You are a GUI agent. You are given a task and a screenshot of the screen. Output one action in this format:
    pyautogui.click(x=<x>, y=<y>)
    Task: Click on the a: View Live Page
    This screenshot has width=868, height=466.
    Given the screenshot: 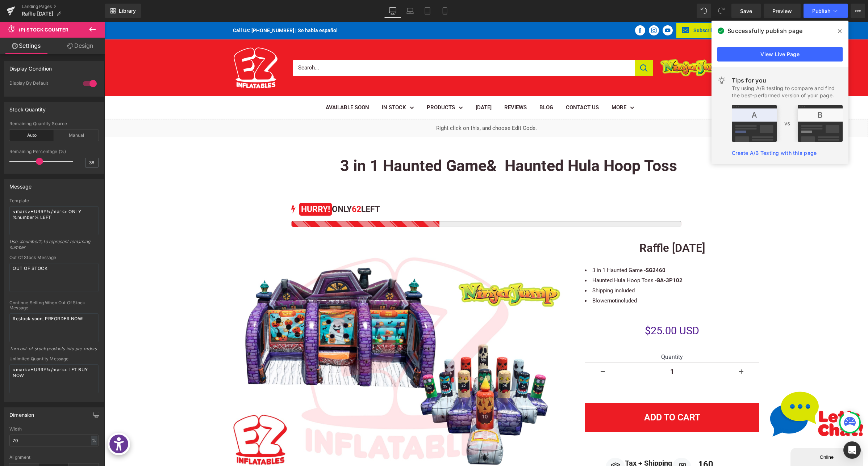 What is the action you would take?
    pyautogui.click(x=780, y=55)
    